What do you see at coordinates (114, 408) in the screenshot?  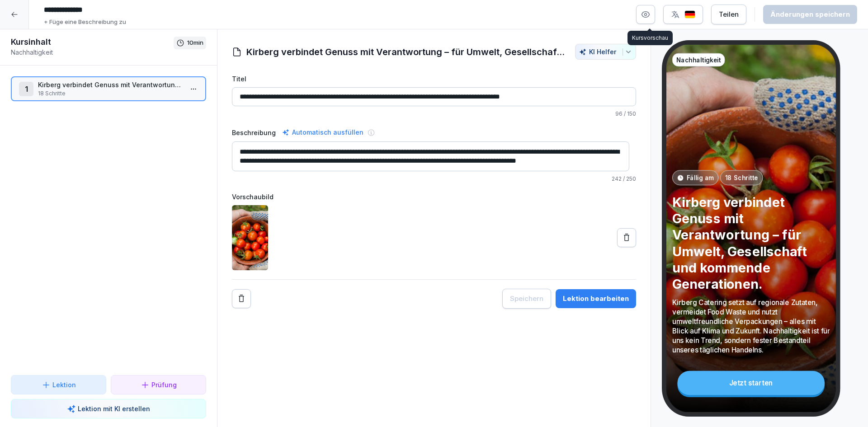 I see `p: Lektion mit KI erstellen` at bounding box center [114, 408].